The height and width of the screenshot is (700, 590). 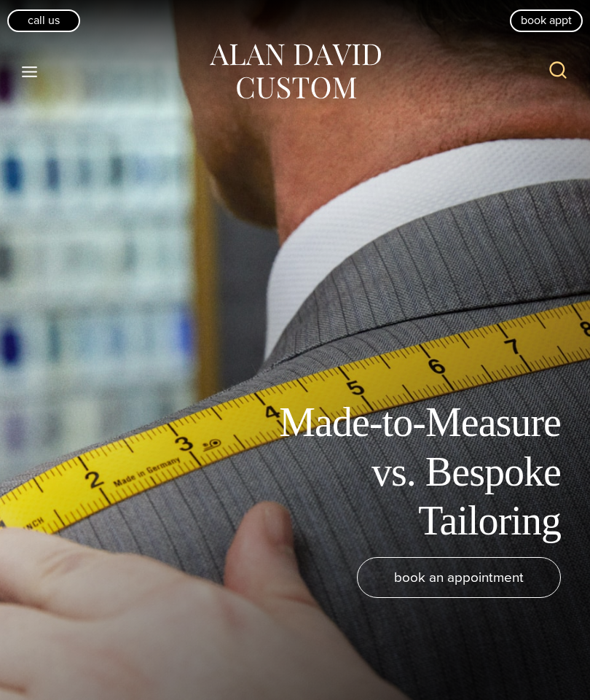 I want to click on h1: Made-to-Measure vs. Bespoke Tailoring, so click(x=397, y=472).